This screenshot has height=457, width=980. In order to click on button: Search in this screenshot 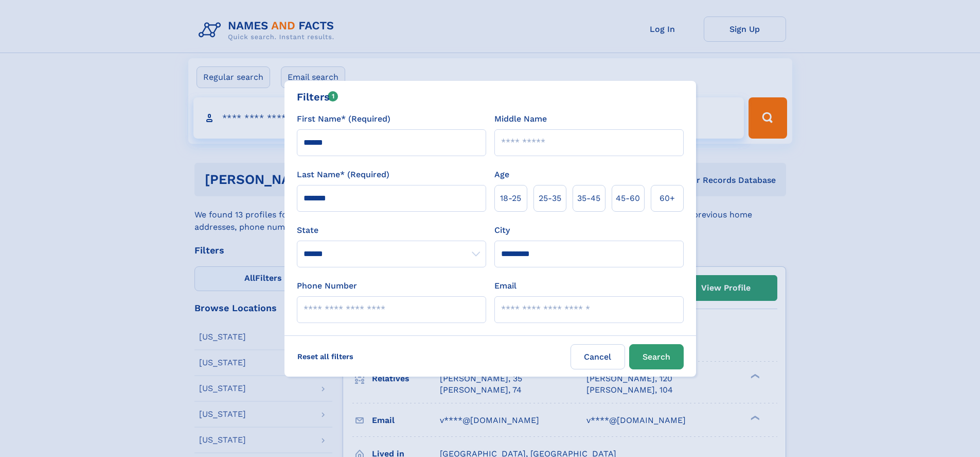, I will do `click(657, 356)`.